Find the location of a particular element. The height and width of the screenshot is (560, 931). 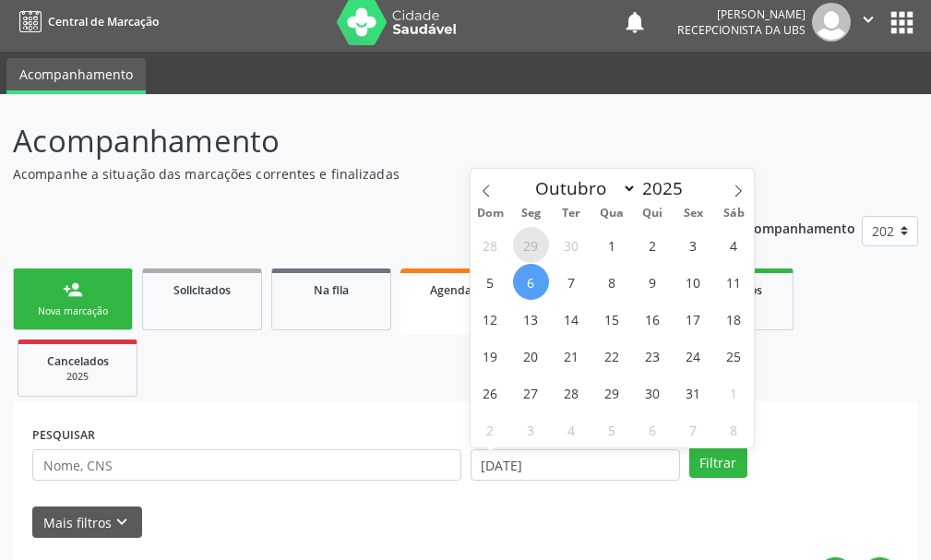

i: keyboard_arrow_down is located at coordinates (122, 522).